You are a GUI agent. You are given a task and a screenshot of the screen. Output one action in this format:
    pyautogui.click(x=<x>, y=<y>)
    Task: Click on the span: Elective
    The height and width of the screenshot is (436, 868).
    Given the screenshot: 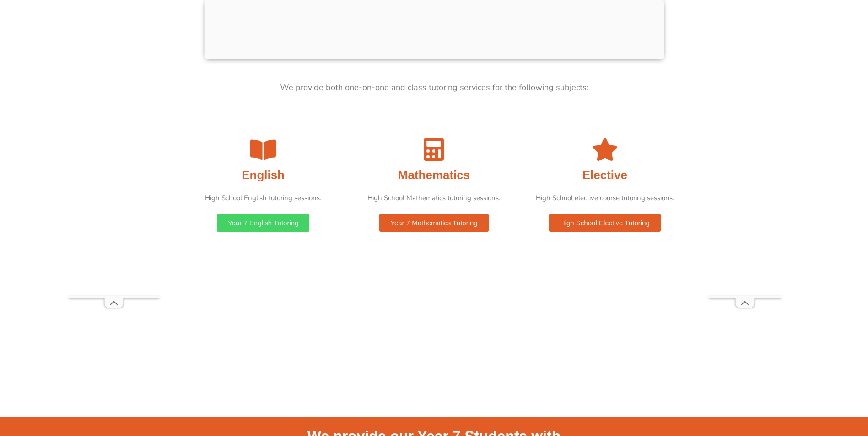 What is the action you would take?
    pyautogui.click(x=605, y=175)
    